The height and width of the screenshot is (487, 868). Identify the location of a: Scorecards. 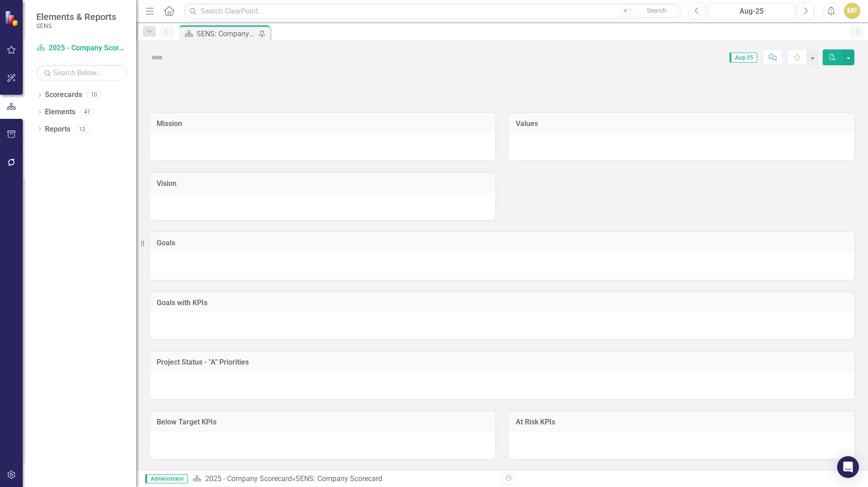
(64, 95).